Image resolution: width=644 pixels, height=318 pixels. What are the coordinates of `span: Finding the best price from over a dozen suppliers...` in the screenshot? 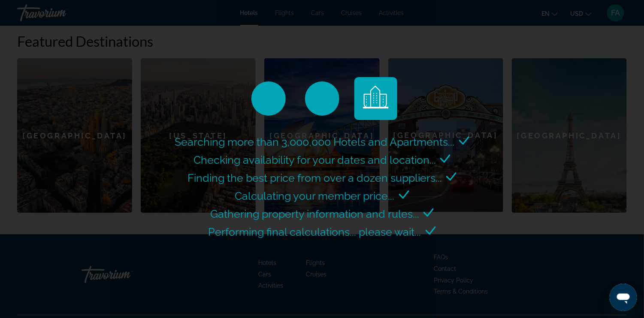 It's located at (314, 178).